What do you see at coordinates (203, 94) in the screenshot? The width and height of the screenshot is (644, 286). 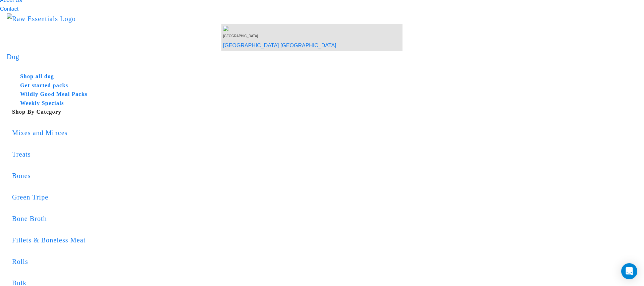 I see `h5: Wildly Good Meal Packs` at bounding box center [203, 94].